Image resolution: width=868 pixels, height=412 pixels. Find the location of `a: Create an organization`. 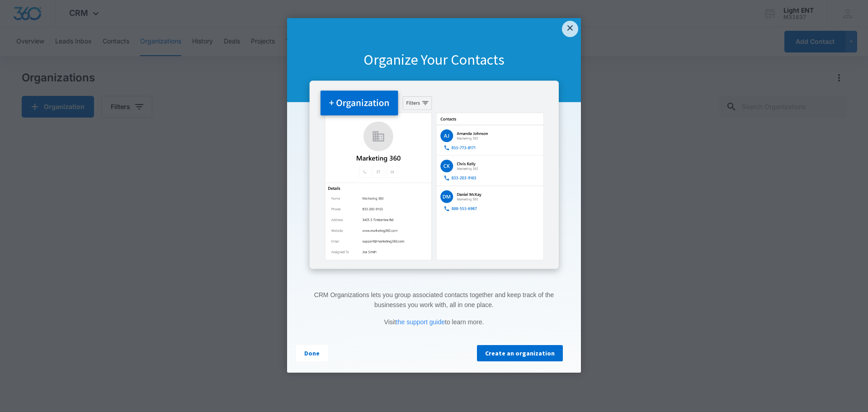

a: Create an organization is located at coordinates (520, 353).